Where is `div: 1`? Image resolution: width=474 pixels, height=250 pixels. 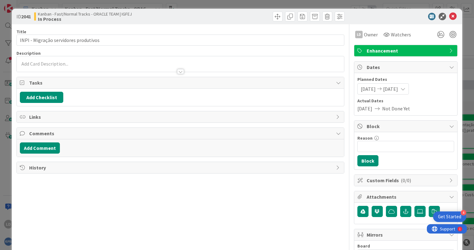
div: 1 is located at coordinates (33, 5).